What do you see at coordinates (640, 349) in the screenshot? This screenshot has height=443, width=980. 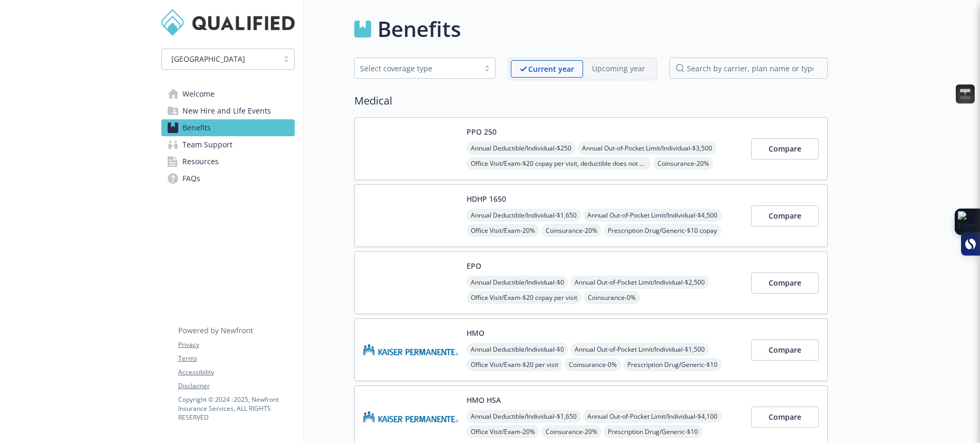 I see `span: Annual Out-of-Pocket Limit/Individual - $1,500` at bounding box center [640, 349].